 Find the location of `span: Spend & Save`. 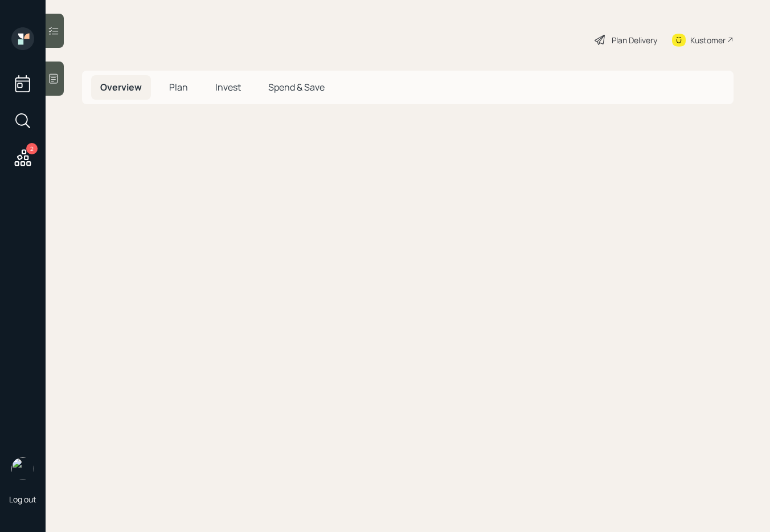

span: Spend & Save is located at coordinates (296, 87).